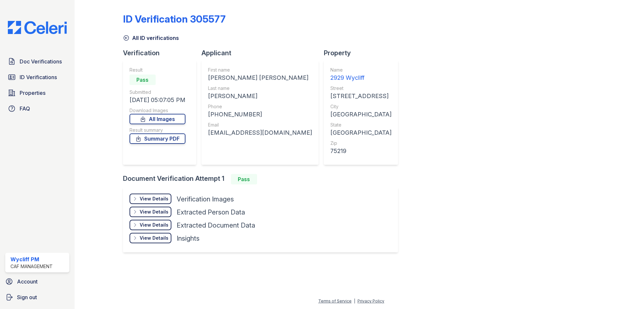 Image resolution: width=628 pixels, height=309 pixels. I want to click on a: ID Verifications, so click(37, 77).